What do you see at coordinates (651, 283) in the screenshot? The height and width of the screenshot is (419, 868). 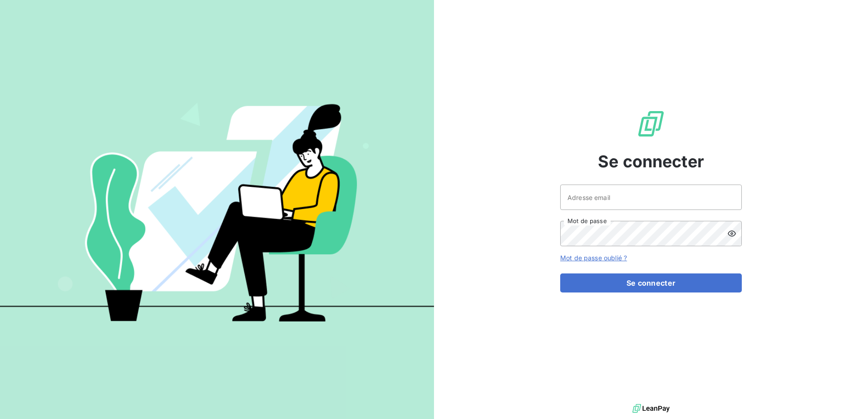 I see `button: Se connecter` at bounding box center [651, 283].